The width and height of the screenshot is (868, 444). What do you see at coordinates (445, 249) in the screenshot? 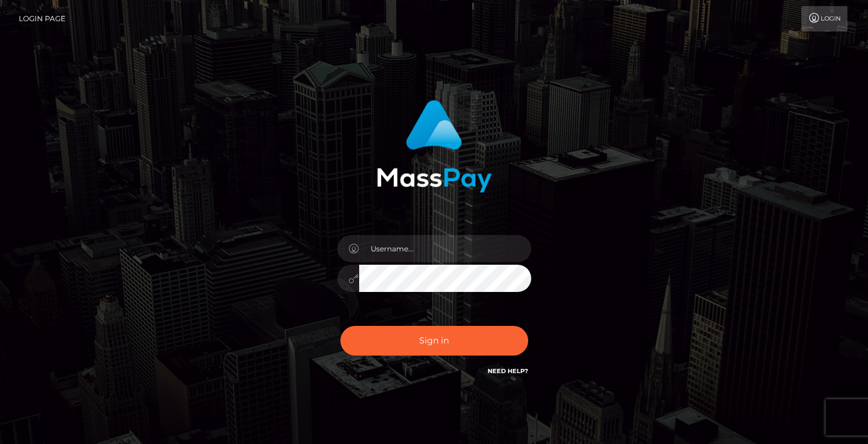
I see `input: Username...` at bounding box center [445, 249].